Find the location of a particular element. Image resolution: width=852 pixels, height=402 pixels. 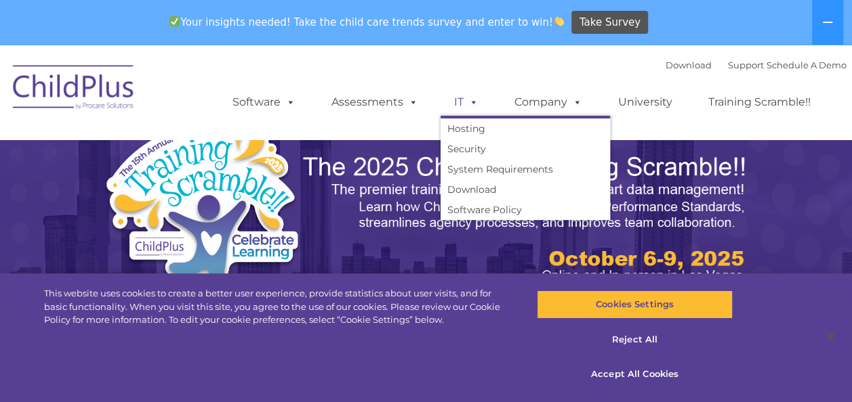

span: Phone number is located at coordinates (217, 150).